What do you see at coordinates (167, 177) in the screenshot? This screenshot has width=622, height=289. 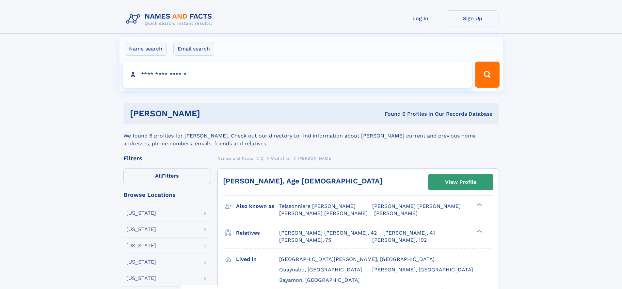 I see `label: Filters` at bounding box center [167, 177].